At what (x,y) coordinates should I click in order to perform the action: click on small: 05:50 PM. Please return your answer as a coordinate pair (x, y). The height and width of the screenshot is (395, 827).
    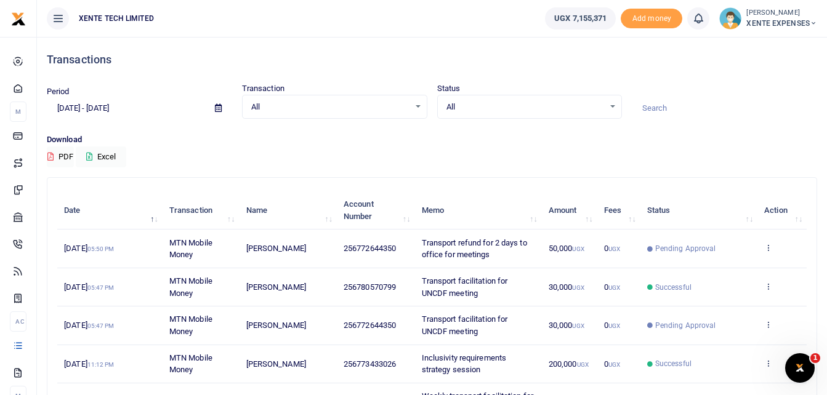
    Looking at the image, I should click on (101, 249).